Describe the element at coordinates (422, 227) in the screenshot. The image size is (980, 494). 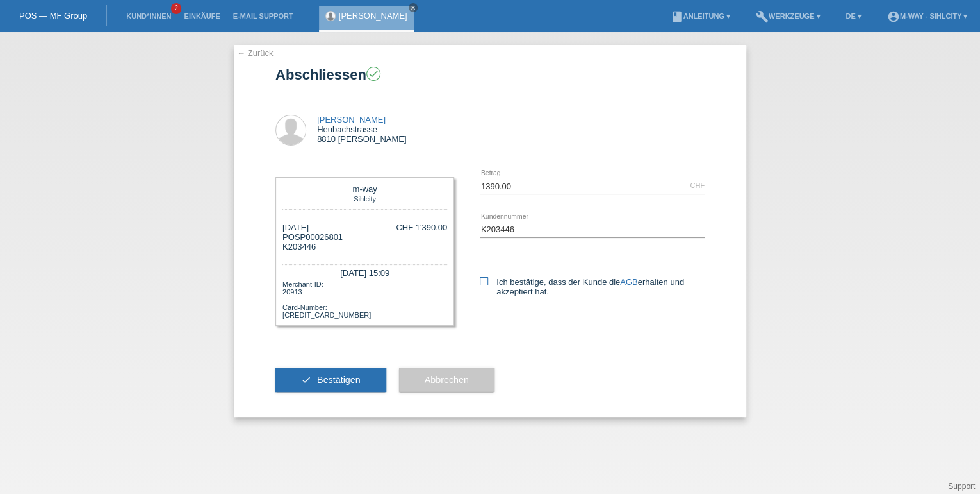
I see `div: CHF 1'390.00` at that location.